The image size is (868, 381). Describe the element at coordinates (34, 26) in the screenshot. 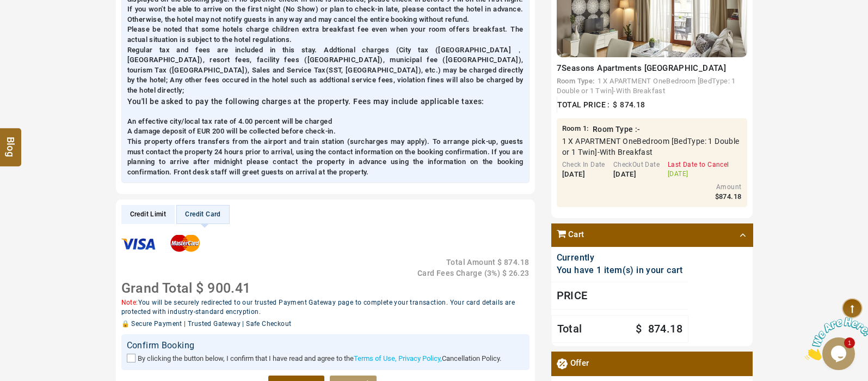

I see `div: CloseChat attention grabber` at that location.